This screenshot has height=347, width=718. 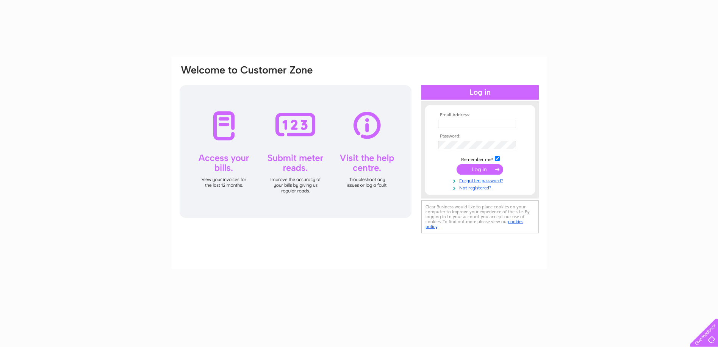 I want to click on a: Forgotten password?, so click(x=481, y=180).